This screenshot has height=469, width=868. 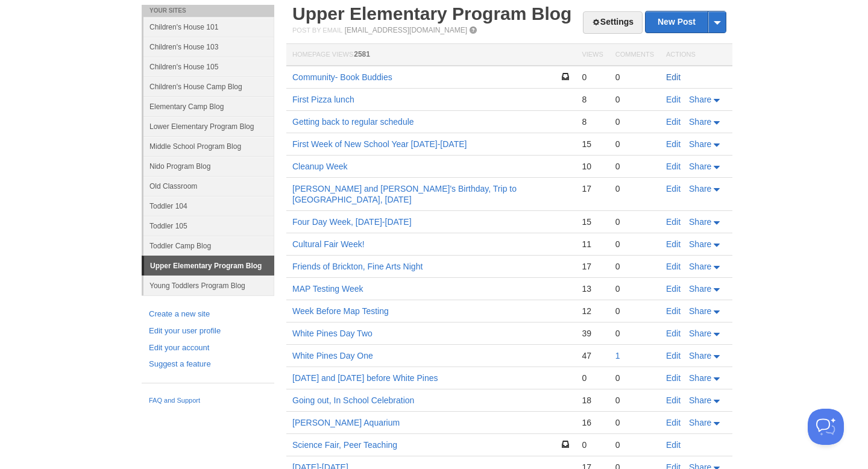 What do you see at coordinates (208, 400) in the screenshot?
I see `a: FAQ and Support` at bounding box center [208, 400].